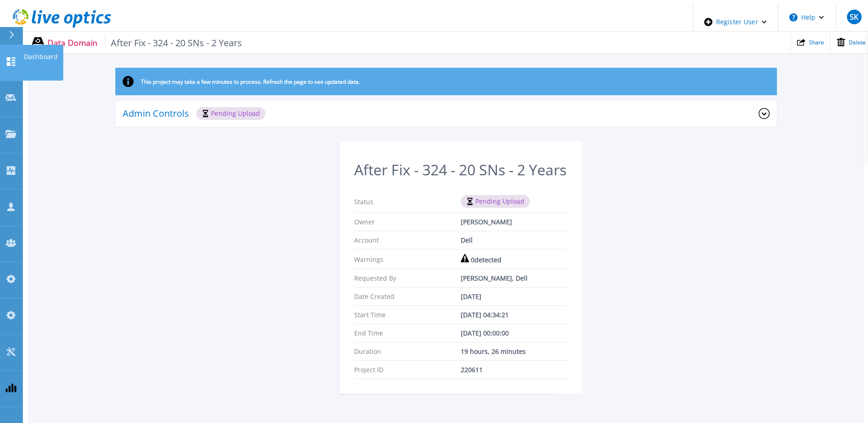  Describe the element at coordinates (853, 17) in the screenshot. I see `span: SK` at that location.